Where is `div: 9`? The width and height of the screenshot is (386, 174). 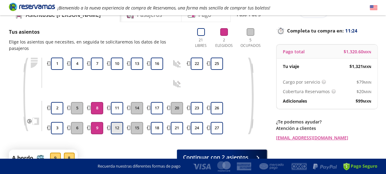 div: 9 is located at coordinates (55, 158).